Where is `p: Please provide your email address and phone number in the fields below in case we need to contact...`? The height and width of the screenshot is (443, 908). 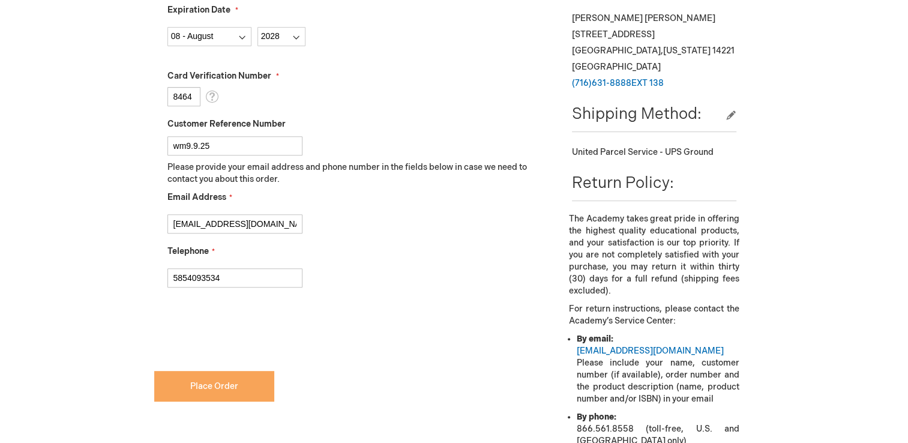 p: Please provide your email address and phone number in the fields below in case we need to contact... is located at coordinates (352, 174).